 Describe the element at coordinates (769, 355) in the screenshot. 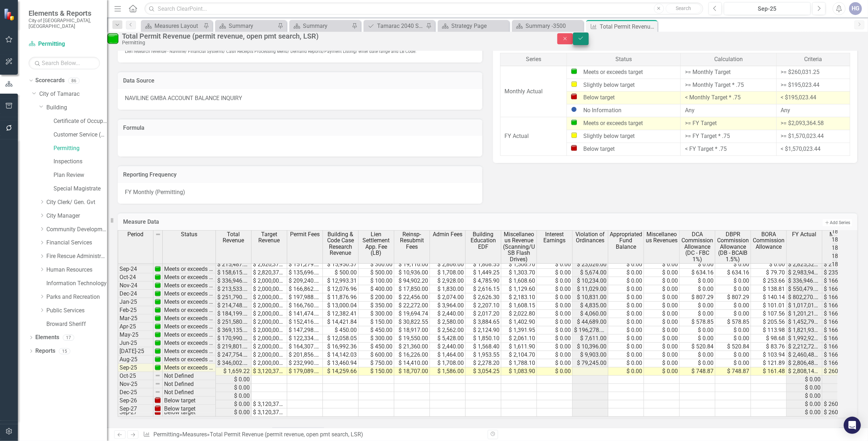

I see `td: $ 103.94` at that location.